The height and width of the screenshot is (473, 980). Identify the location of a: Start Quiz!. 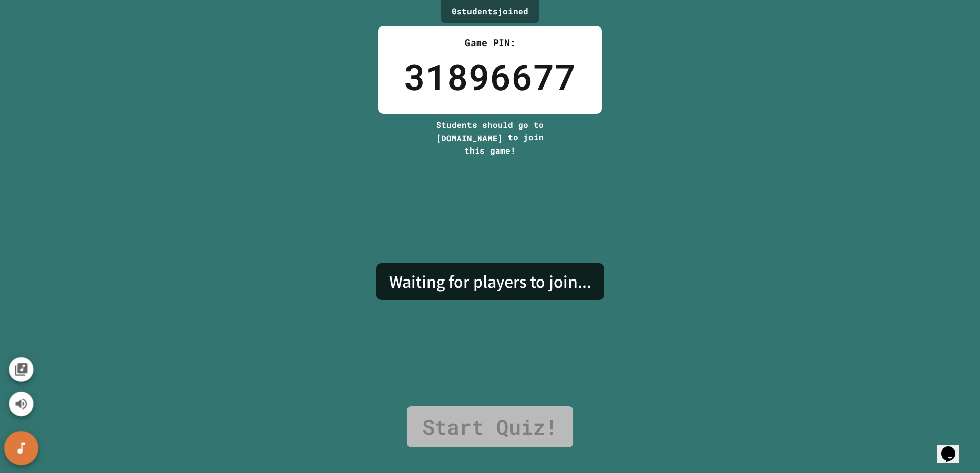
(490, 427).